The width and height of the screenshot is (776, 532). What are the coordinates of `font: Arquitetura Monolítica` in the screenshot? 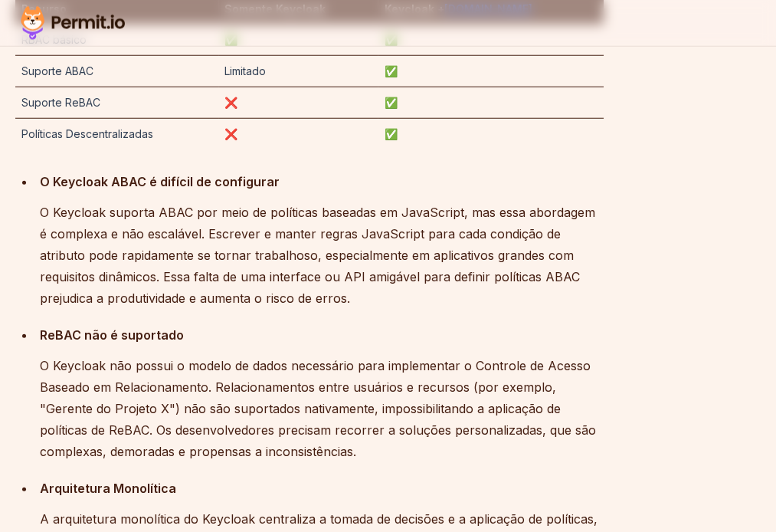 It's located at (108, 488).